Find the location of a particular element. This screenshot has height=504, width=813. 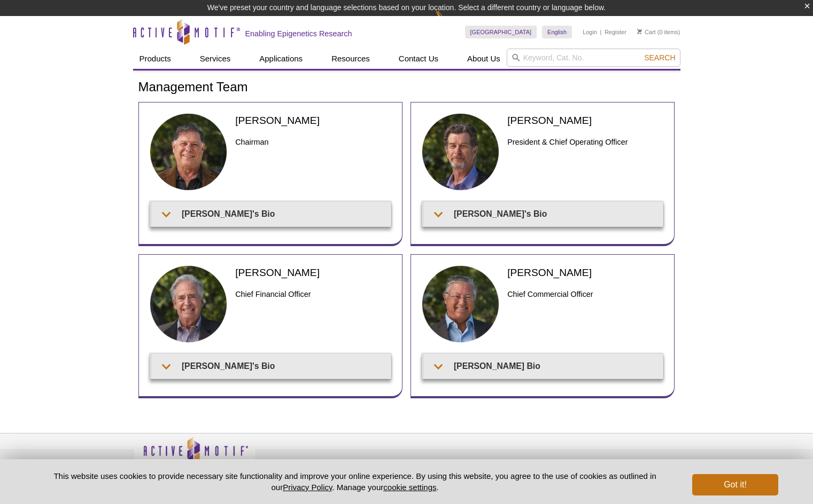

button: cookie settings is located at coordinates (409, 487).